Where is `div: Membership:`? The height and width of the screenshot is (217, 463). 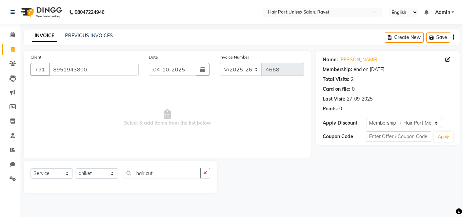
div: Membership: is located at coordinates (337, 69).